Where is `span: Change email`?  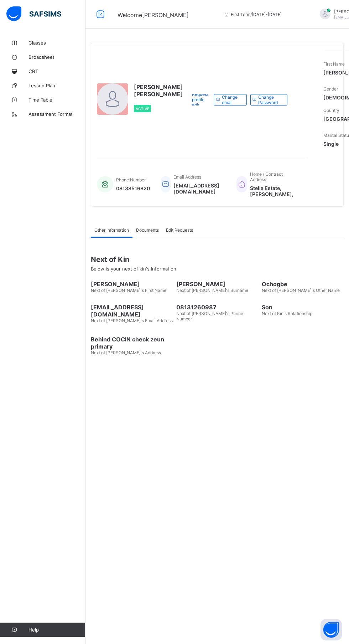 span: Change email is located at coordinates (232, 100).